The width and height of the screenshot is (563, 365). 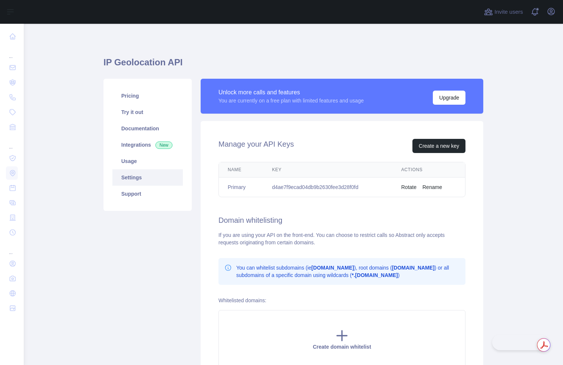 I want to click on h2: Manage your API Keys, so click(x=256, y=146).